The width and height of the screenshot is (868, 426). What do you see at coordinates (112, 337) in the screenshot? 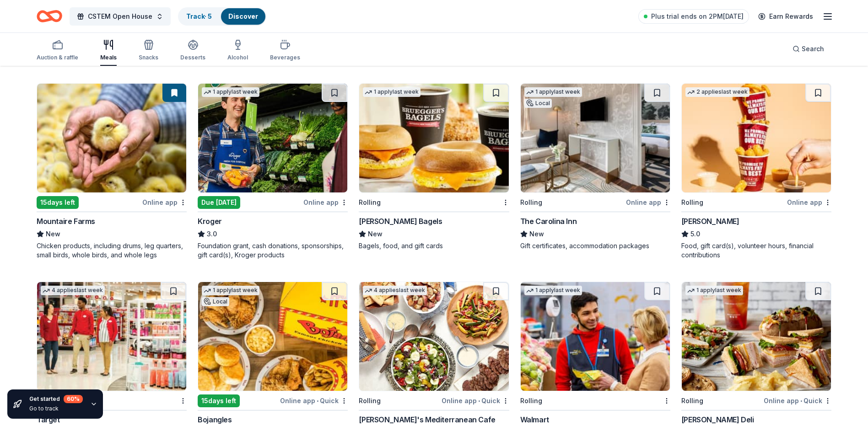
I see `img: Image for Target` at bounding box center [112, 337].